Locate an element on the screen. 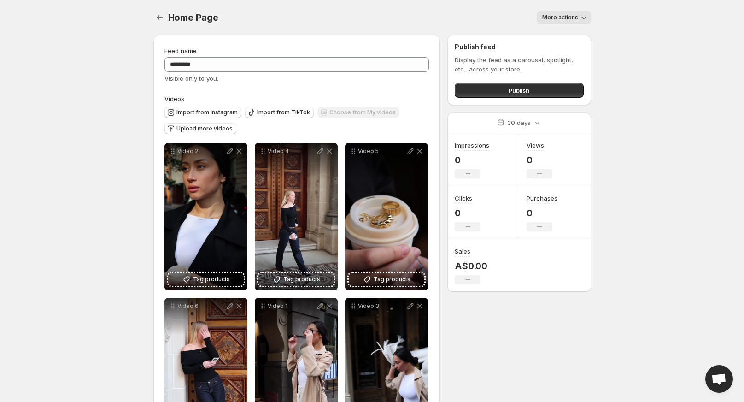 The width and height of the screenshot is (744, 402). button: Import from Instagram is located at coordinates (203, 112).